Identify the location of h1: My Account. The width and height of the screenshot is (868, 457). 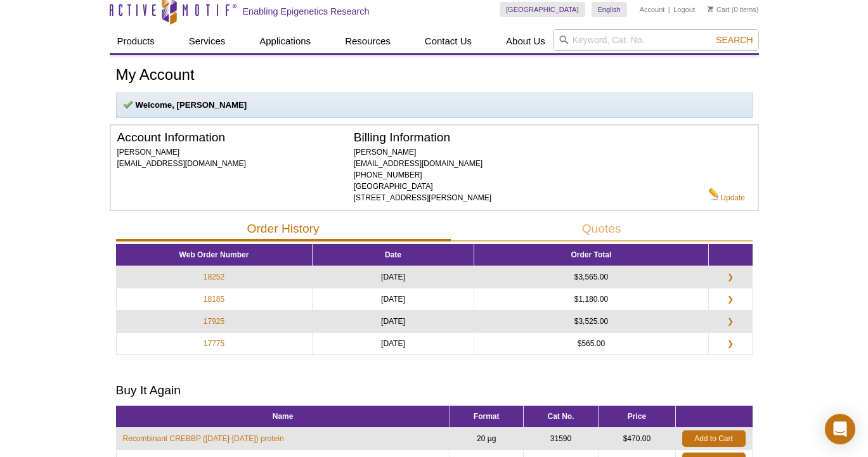
(435, 75).